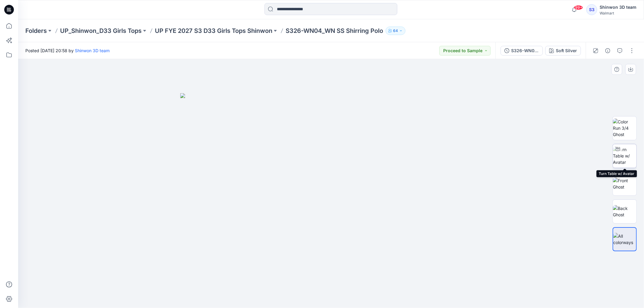 The image size is (644, 308). What do you see at coordinates (36, 30) in the screenshot?
I see `a: Folders` at bounding box center [36, 30].